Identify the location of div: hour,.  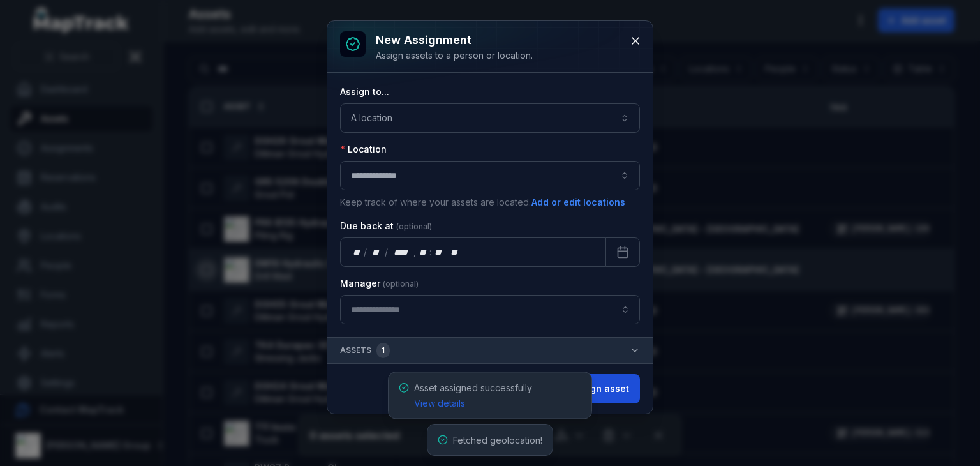
(424, 252).